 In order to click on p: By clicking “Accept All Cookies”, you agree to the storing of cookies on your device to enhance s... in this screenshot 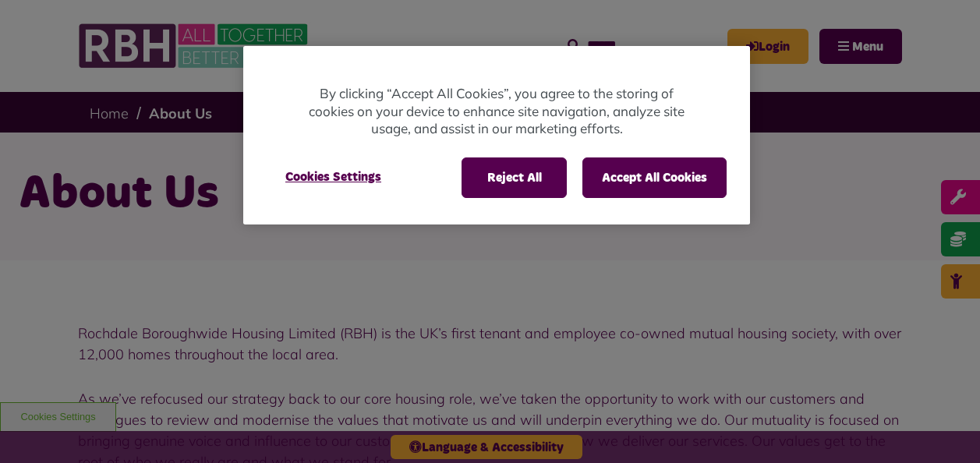, I will do `click(497, 112)`.